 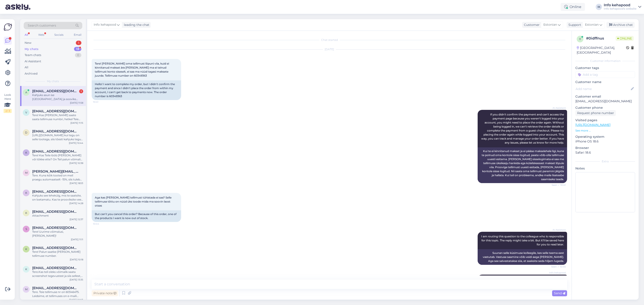 What do you see at coordinates (55, 228) in the screenshot?
I see `span: sirlipolts@gmail.com` at bounding box center [55, 228].